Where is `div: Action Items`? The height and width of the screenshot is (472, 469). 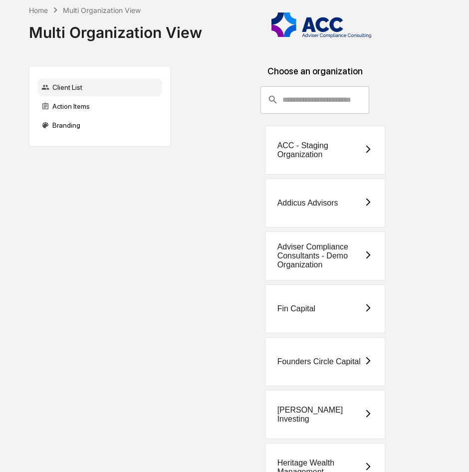 div: Action Items is located at coordinates (100, 106).